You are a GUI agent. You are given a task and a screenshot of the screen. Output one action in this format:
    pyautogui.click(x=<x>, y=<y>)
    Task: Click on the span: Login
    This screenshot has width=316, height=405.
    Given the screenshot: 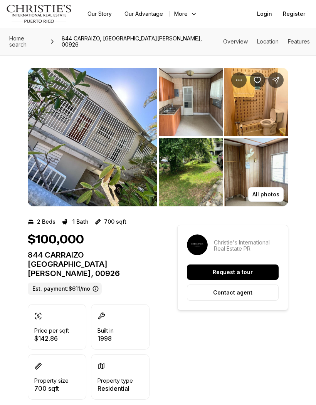 What is the action you would take?
    pyautogui.click(x=264, y=14)
    